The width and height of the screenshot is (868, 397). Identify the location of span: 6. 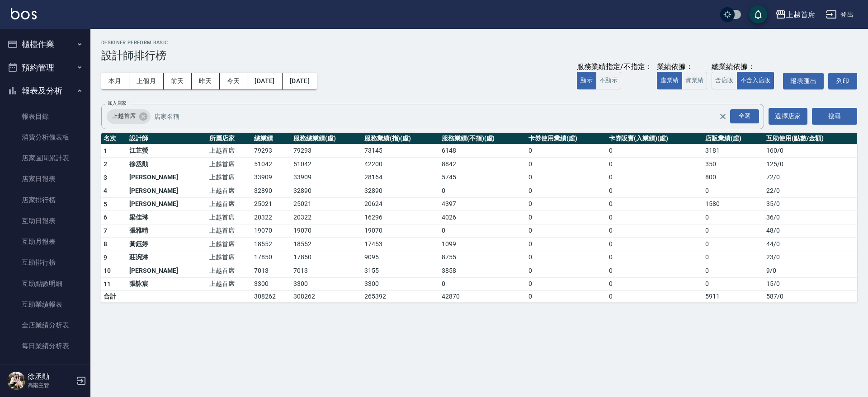
(105, 217).